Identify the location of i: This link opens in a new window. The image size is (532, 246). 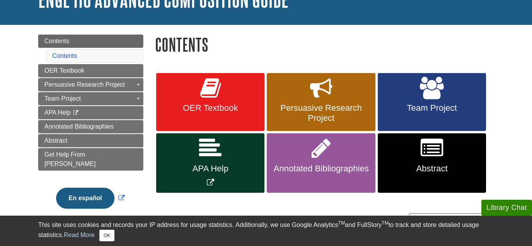
(76, 113).